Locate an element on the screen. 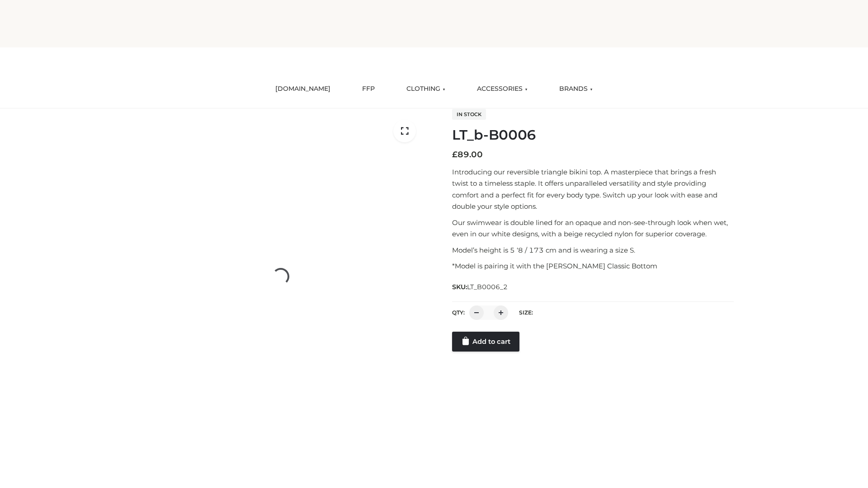 Image resolution: width=868 pixels, height=488 pixels. p: Model’s height is 5 ‘8 / 173 cm and is wearing a size S. is located at coordinates (593, 250).